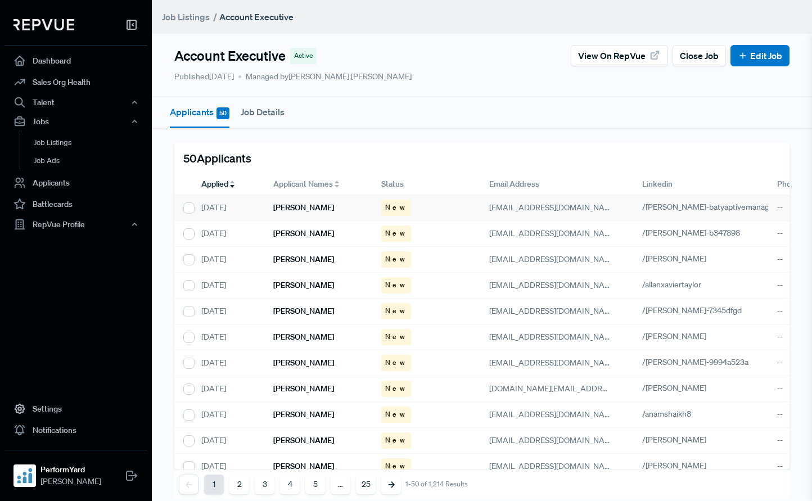  What do you see at coordinates (188, 484) in the screenshot?
I see `button: Previous` at bounding box center [188, 484].